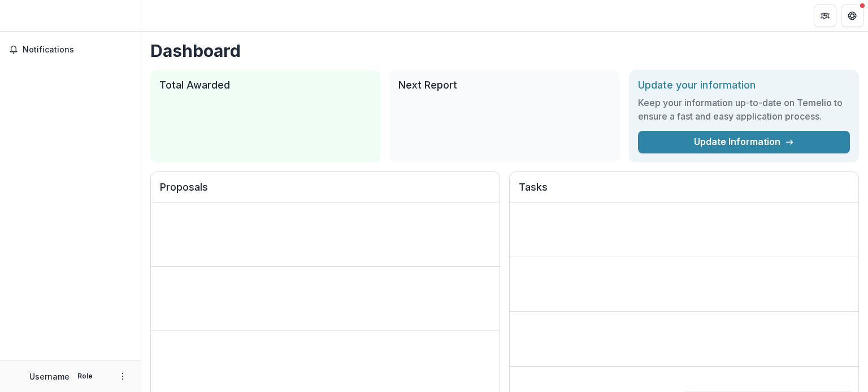 Image resolution: width=868 pixels, height=392 pixels. What do you see at coordinates (325, 192) in the screenshot?
I see `h2: Proposals` at bounding box center [325, 192].